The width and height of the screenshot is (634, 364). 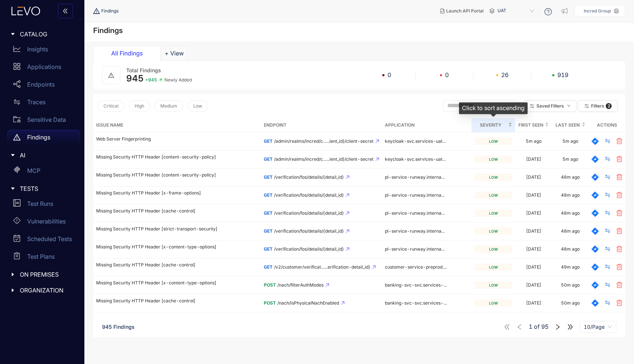 I want to click on span: Filters, so click(x=598, y=106).